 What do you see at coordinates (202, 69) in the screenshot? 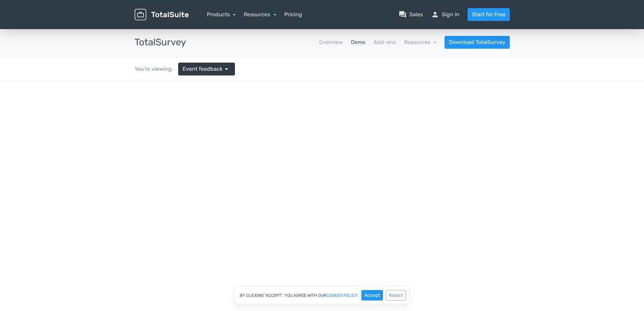
I see `span: Event feedback` at bounding box center [202, 69].